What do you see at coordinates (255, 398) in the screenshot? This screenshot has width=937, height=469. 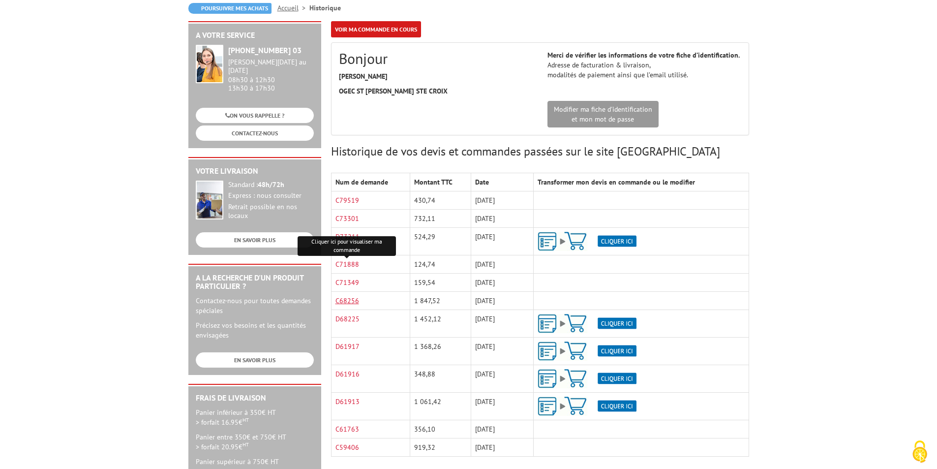 I see `h2: Frais de Livraison` at bounding box center [255, 398].